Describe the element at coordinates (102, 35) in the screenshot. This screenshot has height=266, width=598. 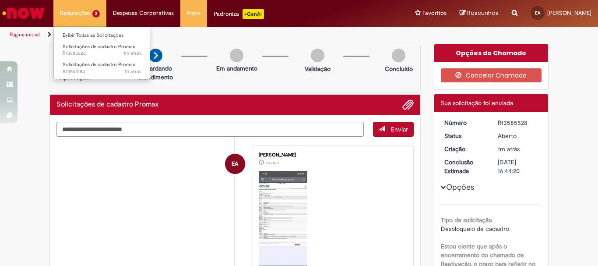
I see `a: Exibir Todas as Solicitações` at that location.